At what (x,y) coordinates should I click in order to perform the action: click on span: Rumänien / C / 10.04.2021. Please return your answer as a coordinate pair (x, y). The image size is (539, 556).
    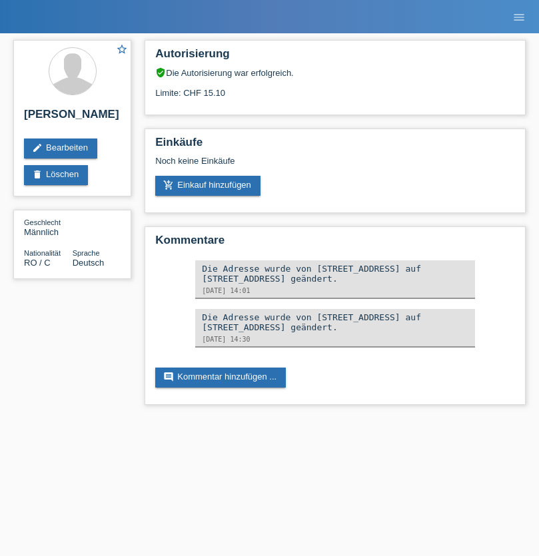
    Looking at the image, I should click on (37, 263).